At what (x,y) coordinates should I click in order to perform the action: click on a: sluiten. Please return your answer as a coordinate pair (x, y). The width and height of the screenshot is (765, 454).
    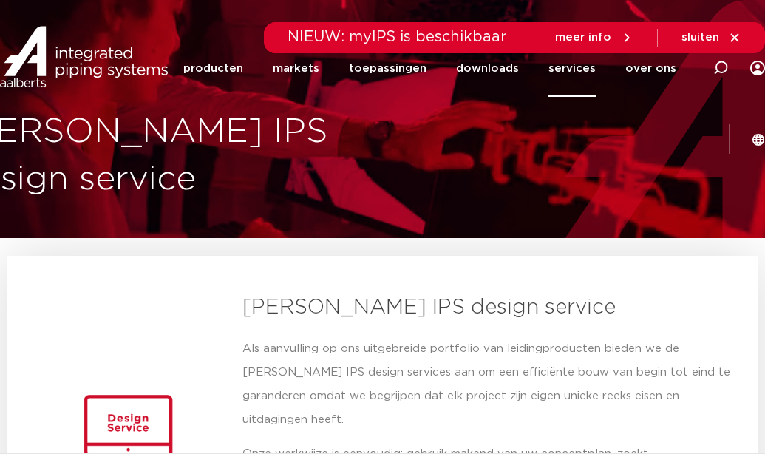
    Looking at the image, I should click on (711, 38).